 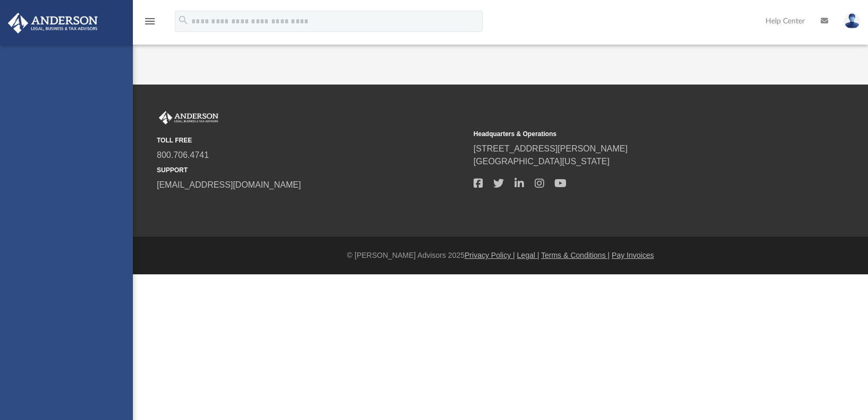 I want to click on small: TOLL FREE, so click(x=312, y=140).